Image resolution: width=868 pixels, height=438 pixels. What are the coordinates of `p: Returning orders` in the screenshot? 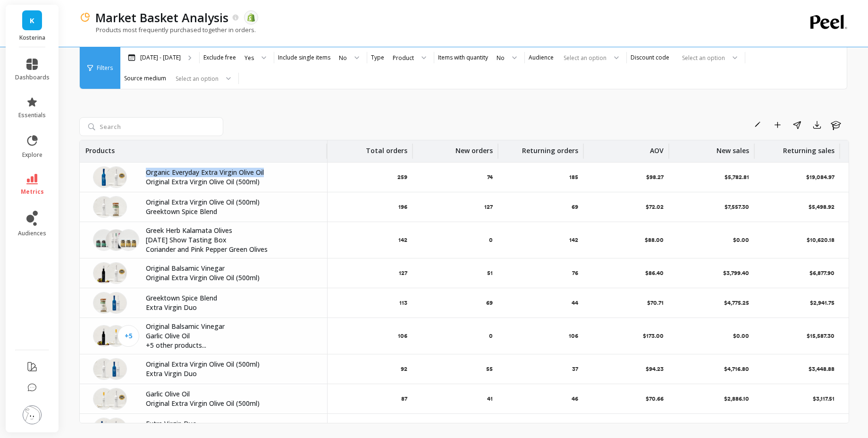 It's located at (550, 148).